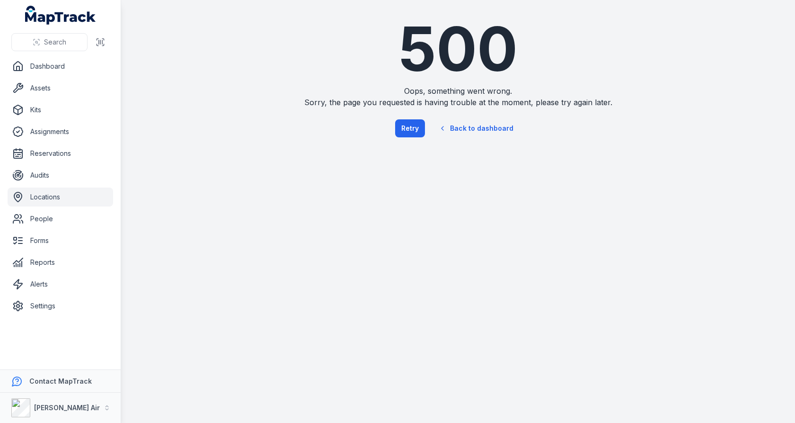  Describe the element at coordinates (60, 88) in the screenshot. I see `a: Assets` at that location.